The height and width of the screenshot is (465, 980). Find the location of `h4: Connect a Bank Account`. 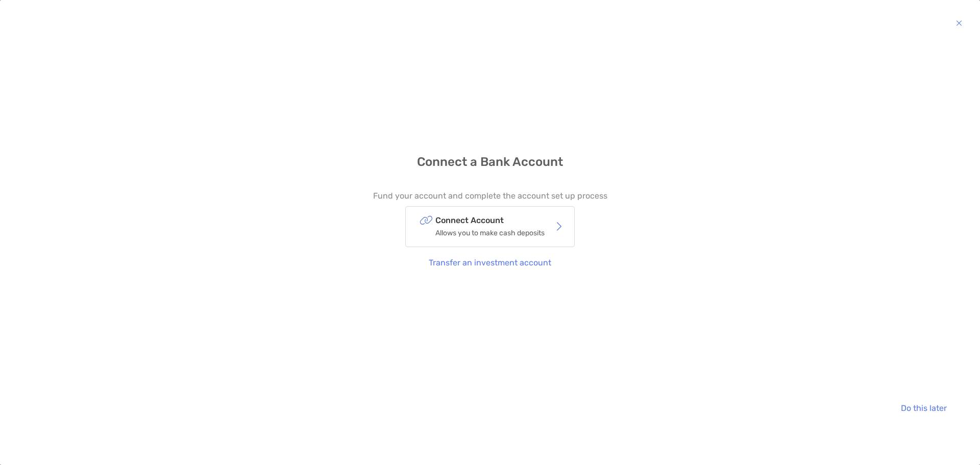

h4: Connect a Bank Account is located at coordinates (490, 162).